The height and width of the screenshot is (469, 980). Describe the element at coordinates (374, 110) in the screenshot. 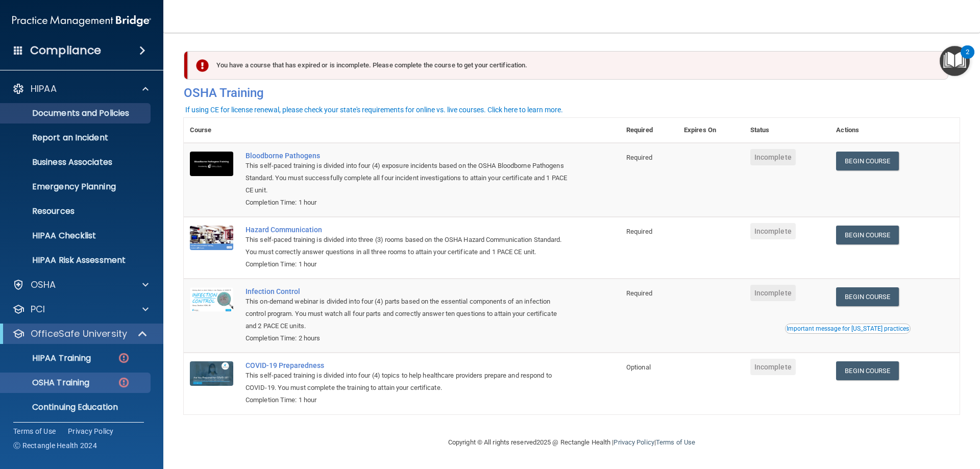

I see `button: If using CE for license renewal, please check your state's requirements for online vs. live cours...` at that location.